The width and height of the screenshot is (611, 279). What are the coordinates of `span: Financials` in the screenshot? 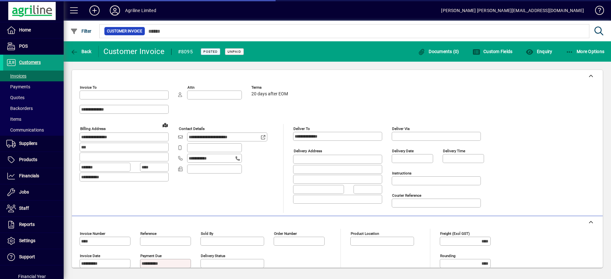 It's located at (29, 176).